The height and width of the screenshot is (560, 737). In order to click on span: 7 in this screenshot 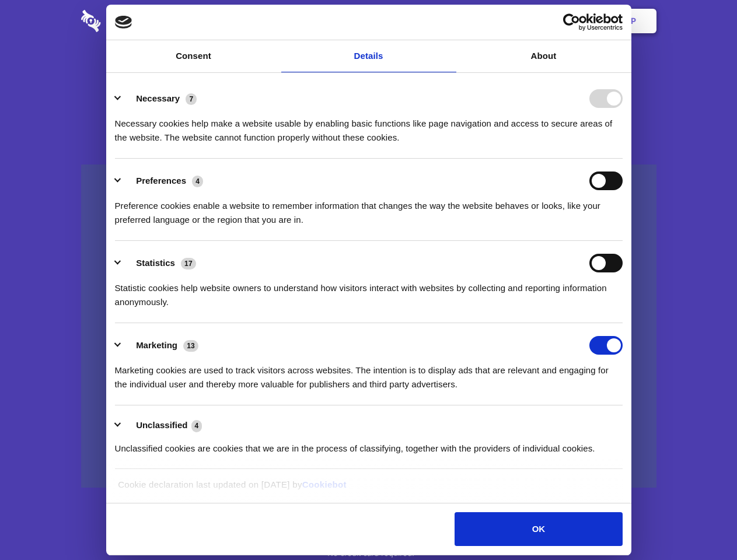, I will do `click(191, 99)`.